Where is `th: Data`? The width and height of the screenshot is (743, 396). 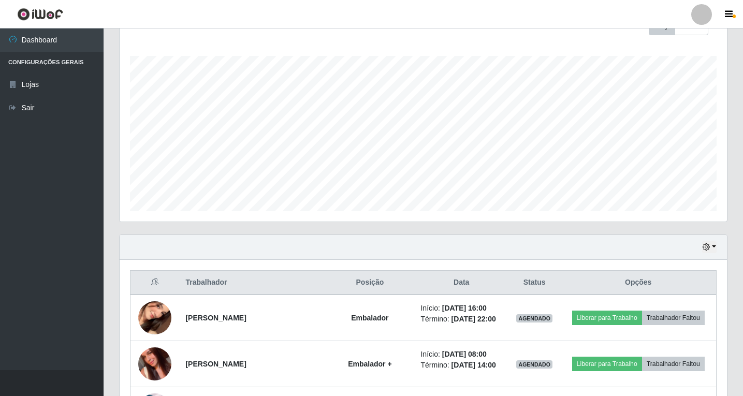 th: Data is located at coordinates (461, 283).